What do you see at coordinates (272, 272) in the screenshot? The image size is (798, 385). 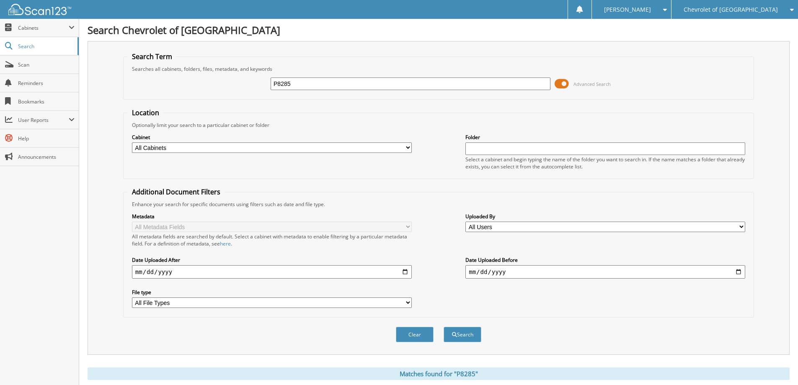 I see `input: start` at bounding box center [272, 272].